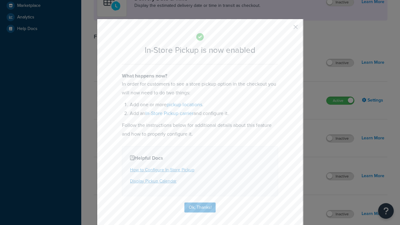 This screenshot has width=400, height=225. Describe the element at coordinates (184, 104) in the screenshot. I see `a: pickup locations` at that location.